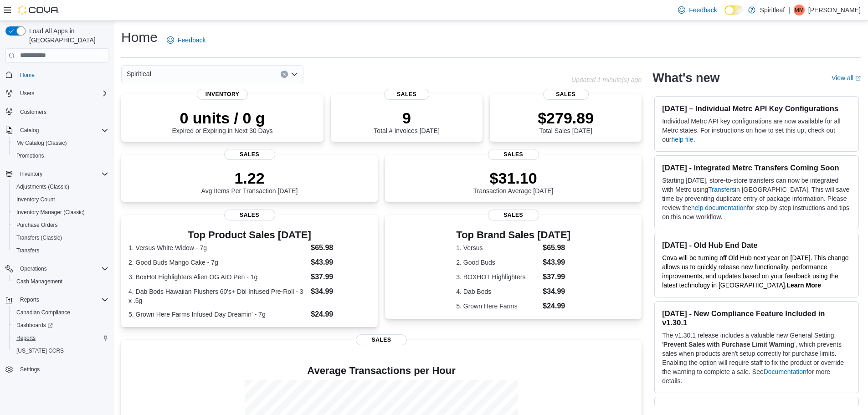  Describe the element at coordinates (43, 187) in the screenshot. I see `a: Adjustments (Classic)` at that location.